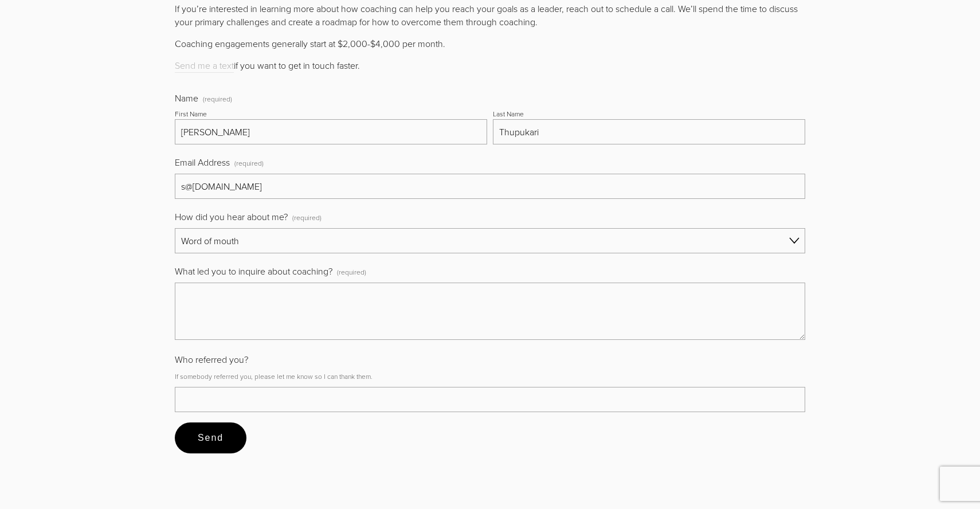 Image resolution: width=980 pixels, height=509 pixels. What do you see at coordinates (490, 241) in the screenshot?
I see `select: How did you hear about me?` at bounding box center [490, 241].